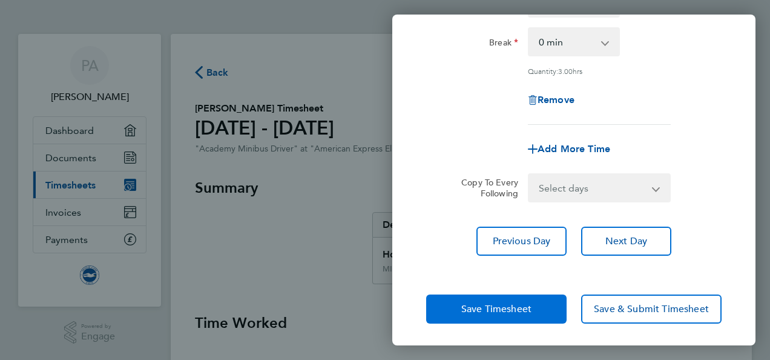  Describe the element at coordinates (556, 99) in the screenshot. I see `span: Remove` at that location.